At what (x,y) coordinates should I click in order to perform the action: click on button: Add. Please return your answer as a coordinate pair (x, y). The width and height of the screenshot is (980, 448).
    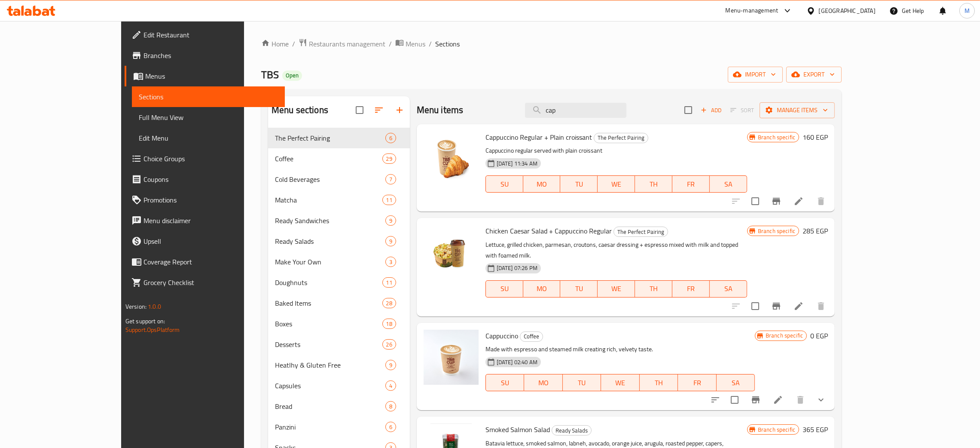
    Looking at the image, I should click on (711, 110).